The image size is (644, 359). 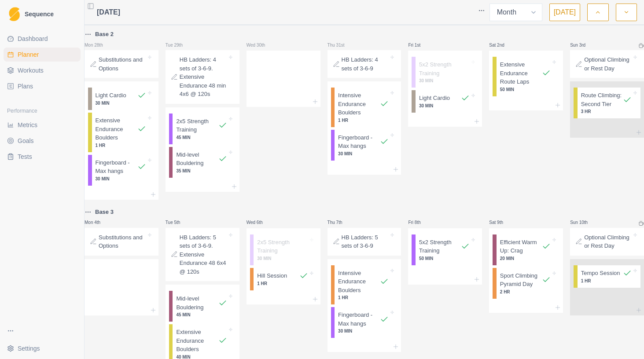 I want to click on div: Mid-level Bouldering45 MIN, so click(x=203, y=307).